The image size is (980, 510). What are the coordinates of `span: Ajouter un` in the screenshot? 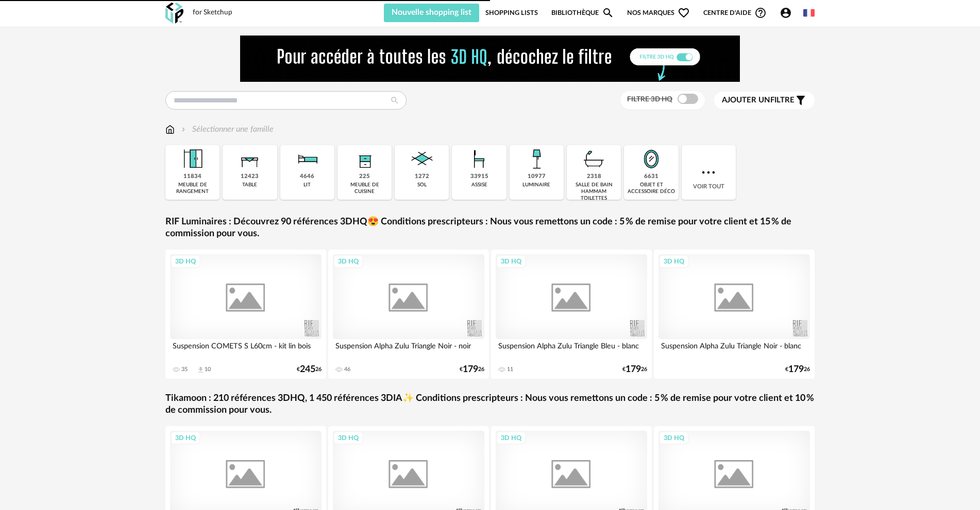 It's located at (746, 100).